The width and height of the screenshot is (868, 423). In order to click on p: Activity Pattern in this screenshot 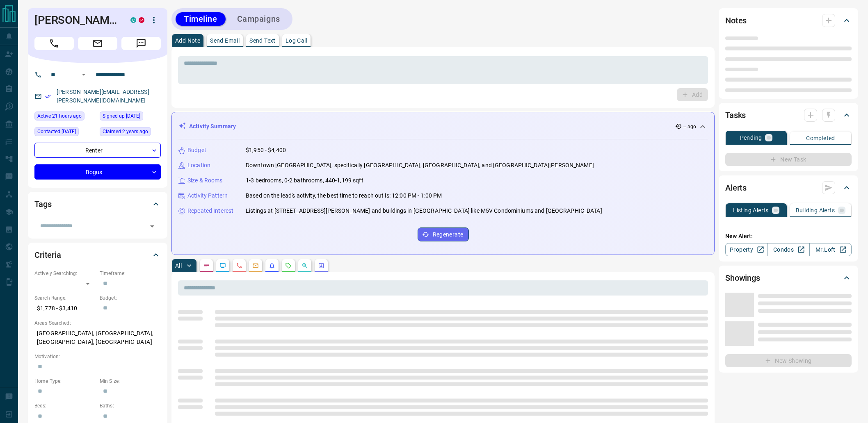, I will do `click(207, 195)`.